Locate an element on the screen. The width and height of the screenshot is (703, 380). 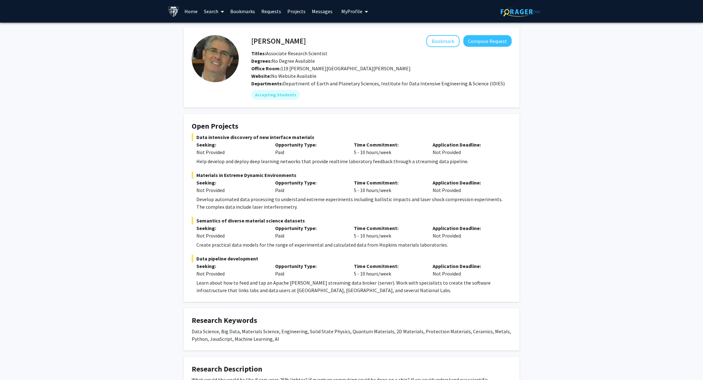
span: No Website Available is located at coordinates (284, 76).